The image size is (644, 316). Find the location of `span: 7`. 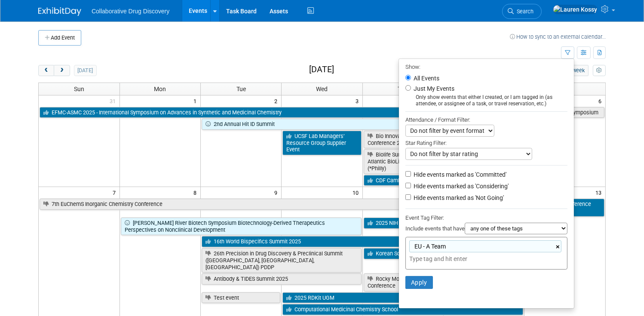

span: 7 is located at coordinates (115, 192).